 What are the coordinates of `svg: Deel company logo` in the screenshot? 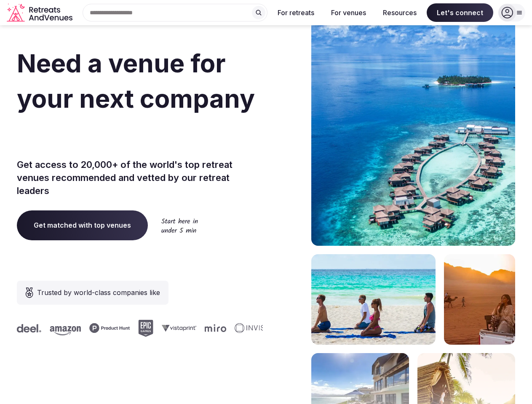 It's located at (28, 329).